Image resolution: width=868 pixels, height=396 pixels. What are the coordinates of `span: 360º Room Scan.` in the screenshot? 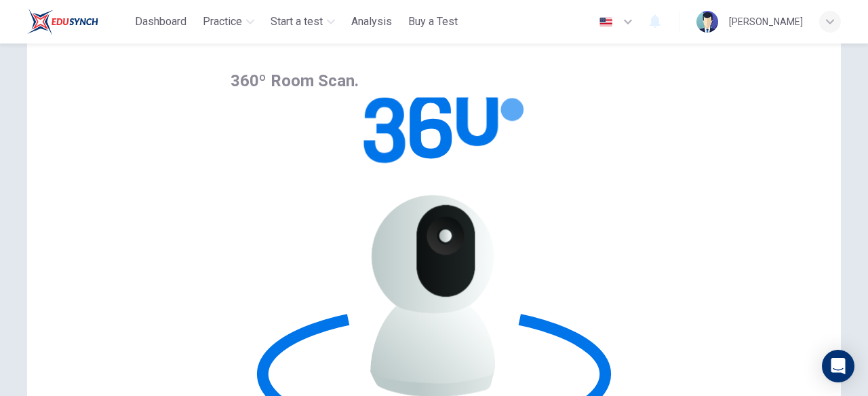 It's located at (294, 81).